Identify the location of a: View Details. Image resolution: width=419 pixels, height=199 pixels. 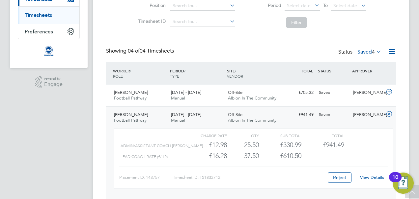
(372, 177).